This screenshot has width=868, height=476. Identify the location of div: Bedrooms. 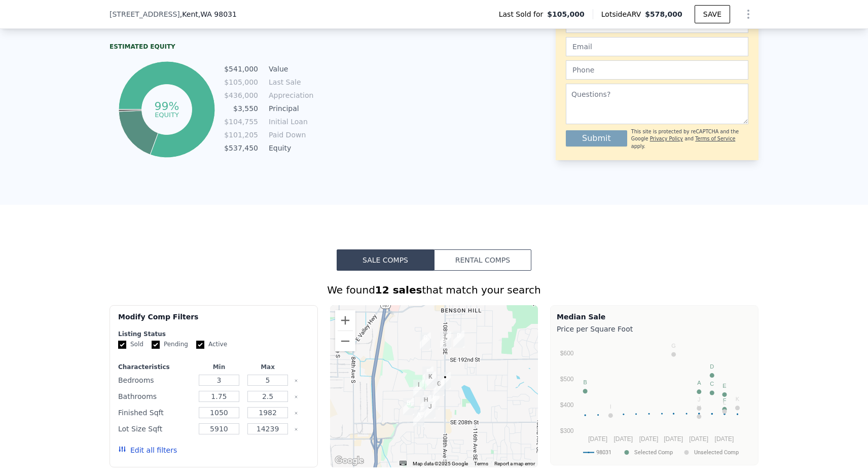
(155, 380).